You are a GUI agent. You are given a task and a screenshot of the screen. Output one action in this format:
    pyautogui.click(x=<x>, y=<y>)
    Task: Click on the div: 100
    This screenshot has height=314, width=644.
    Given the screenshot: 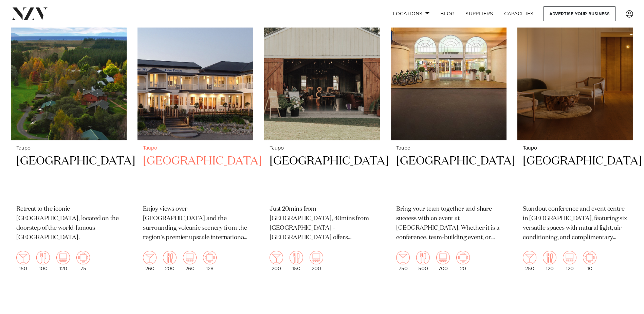 What is the action you would take?
    pyautogui.click(x=43, y=261)
    